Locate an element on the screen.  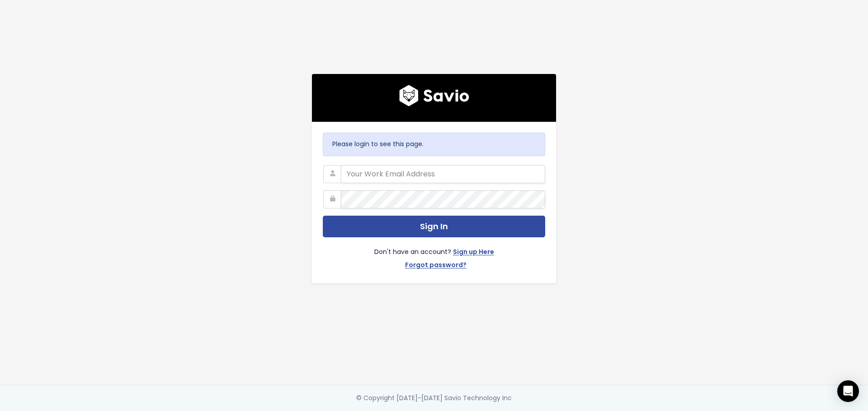
input: Your Work Email Address is located at coordinates (443, 175).